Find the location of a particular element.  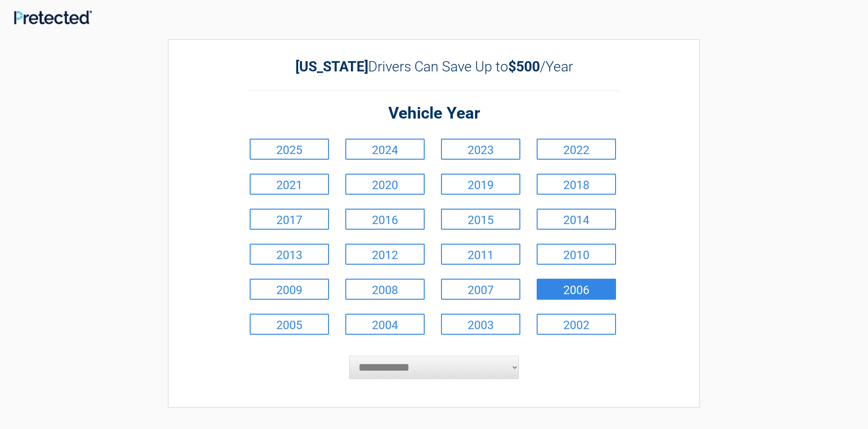

h2: Vehicle Year is located at coordinates (434, 113).